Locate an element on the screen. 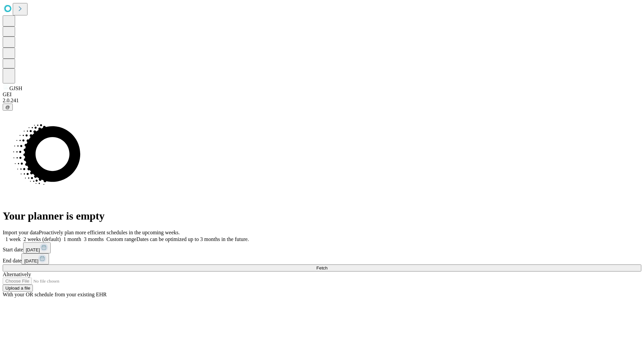 The height and width of the screenshot is (362, 644). div: End date is located at coordinates (322, 259).